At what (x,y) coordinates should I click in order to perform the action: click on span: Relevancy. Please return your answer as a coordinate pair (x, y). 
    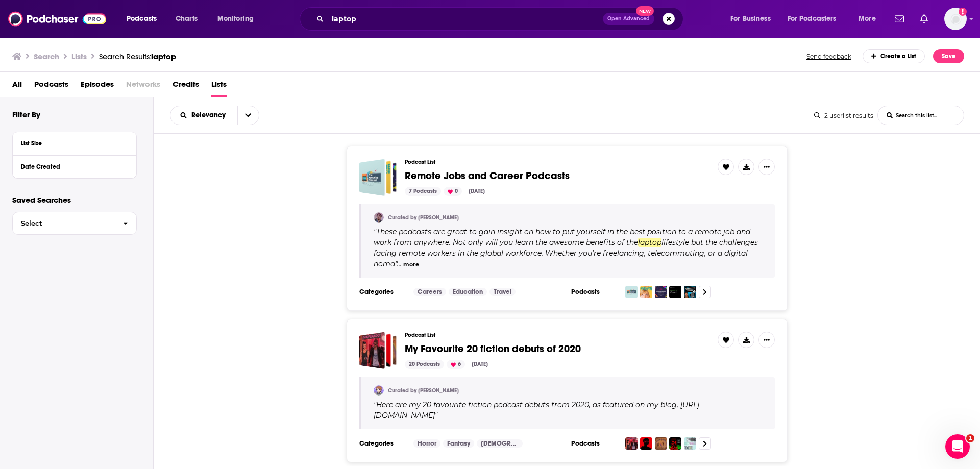
    Looking at the image, I should click on (211, 115).